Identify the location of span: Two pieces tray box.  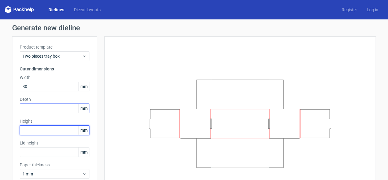
(52, 56).